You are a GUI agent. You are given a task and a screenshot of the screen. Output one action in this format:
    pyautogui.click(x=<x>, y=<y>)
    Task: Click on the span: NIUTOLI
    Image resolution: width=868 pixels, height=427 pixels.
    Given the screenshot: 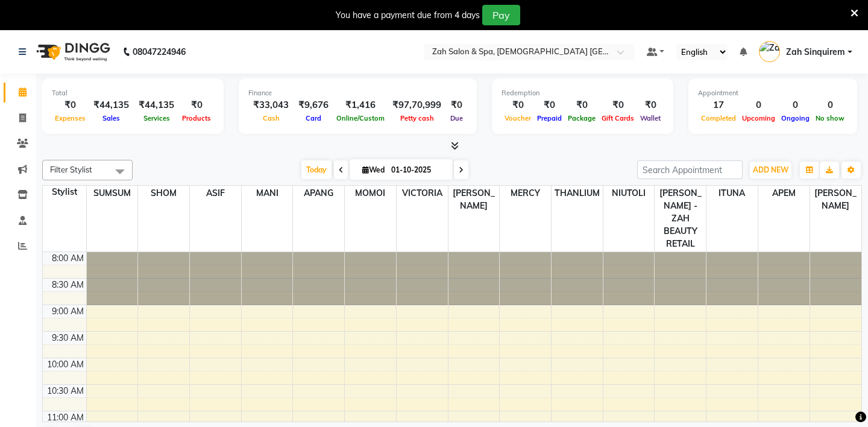 What is the action you would take?
    pyautogui.click(x=629, y=193)
    